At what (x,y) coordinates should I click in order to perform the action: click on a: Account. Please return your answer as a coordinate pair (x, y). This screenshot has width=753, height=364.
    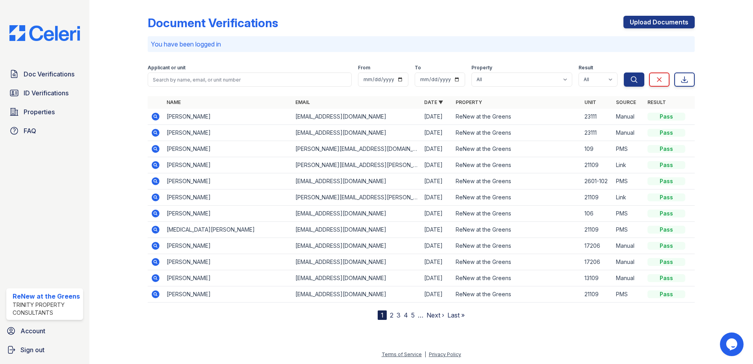
    Looking at the image, I should click on (45, 331).